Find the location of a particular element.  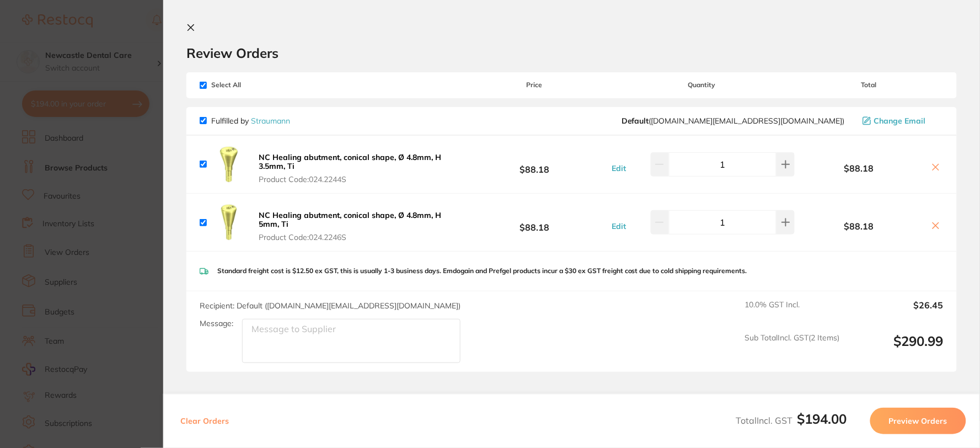

span: Total Incl. GST is located at coordinates (791, 420).